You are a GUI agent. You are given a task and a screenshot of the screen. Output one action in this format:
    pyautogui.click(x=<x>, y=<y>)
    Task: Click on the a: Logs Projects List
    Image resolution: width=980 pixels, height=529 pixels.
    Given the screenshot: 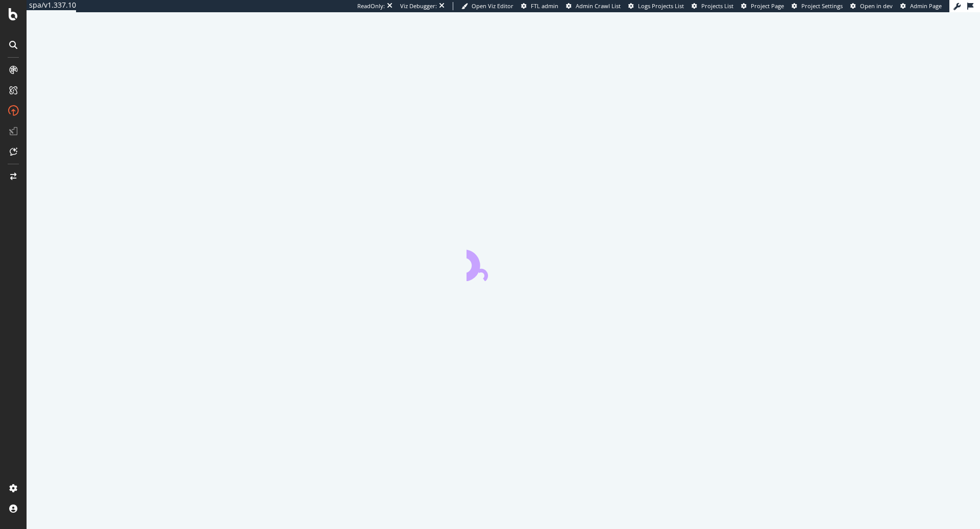 What is the action you would take?
    pyautogui.click(x=656, y=6)
    